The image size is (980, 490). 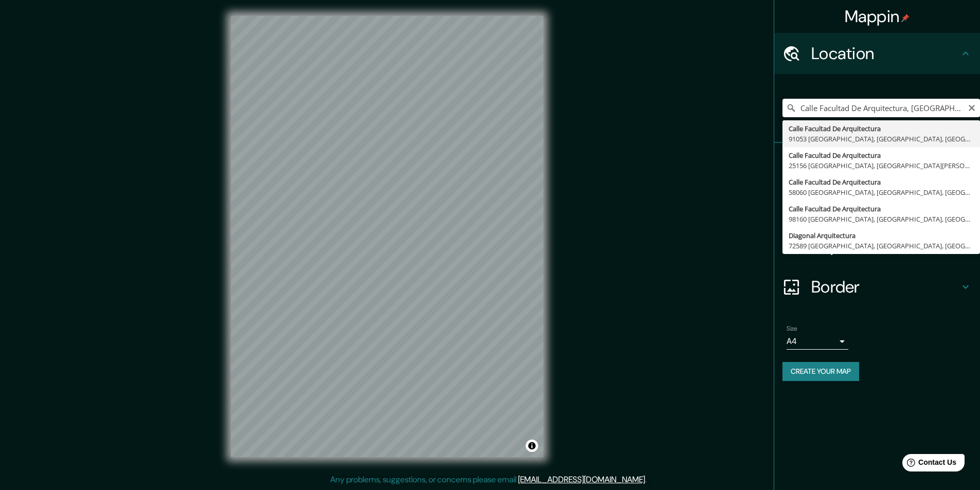 What do you see at coordinates (971, 107) in the screenshot?
I see `button: Clear` at bounding box center [971, 107].